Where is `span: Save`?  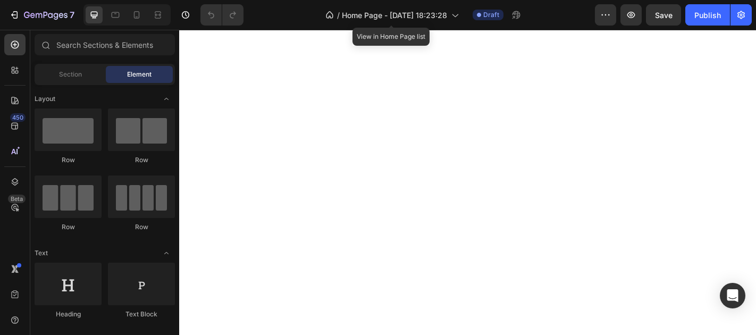 span: Save is located at coordinates (664, 15).